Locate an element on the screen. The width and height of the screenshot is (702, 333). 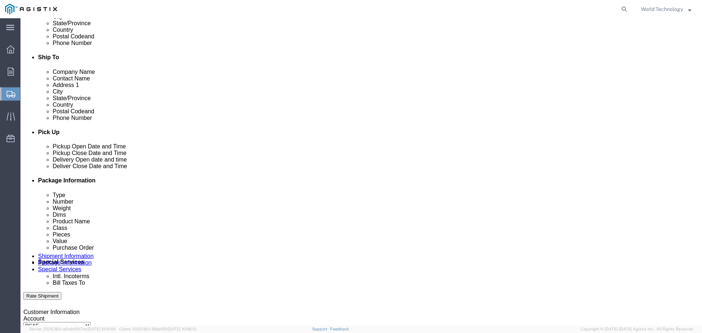
a: Feedback is located at coordinates (339, 329).